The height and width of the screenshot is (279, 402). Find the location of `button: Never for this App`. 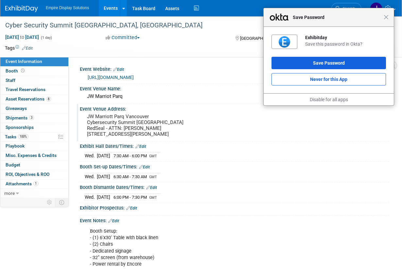

button: Never for this App is located at coordinates (328, 79).